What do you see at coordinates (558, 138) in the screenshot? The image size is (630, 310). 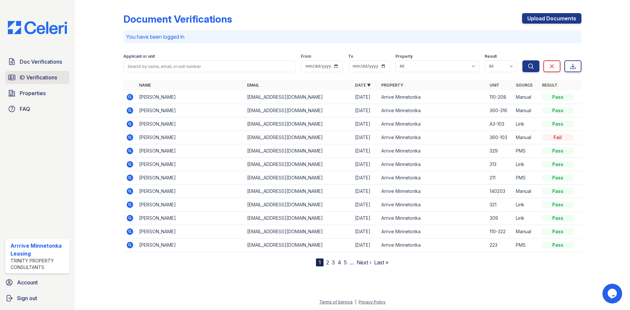 I see `div: Fail` at bounding box center [558, 138].